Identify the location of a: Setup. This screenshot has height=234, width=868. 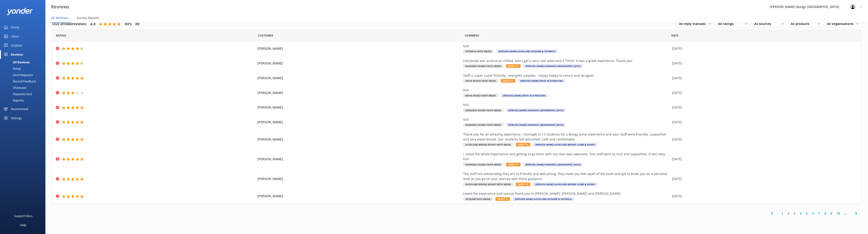
(24, 68).